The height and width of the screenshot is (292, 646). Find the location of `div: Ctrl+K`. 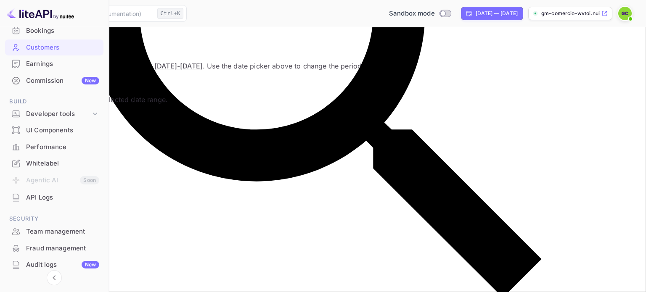

div: Ctrl+K is located at coordinates (170, 13).